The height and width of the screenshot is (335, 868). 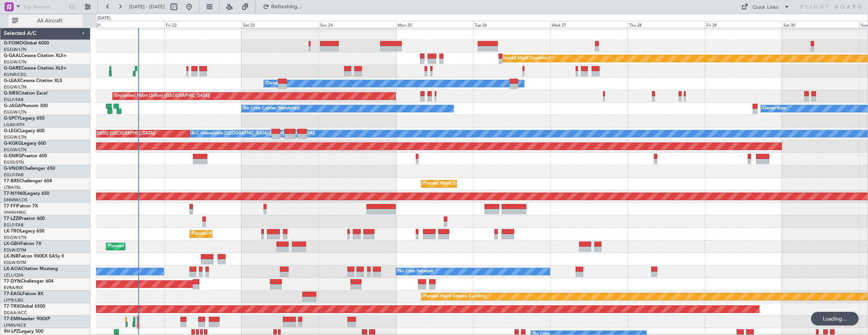 What do you see at coordinates (30, 169) in the screenshot?
I see `a: G-VNORChallenger 650` at bounding box center [30, 169].